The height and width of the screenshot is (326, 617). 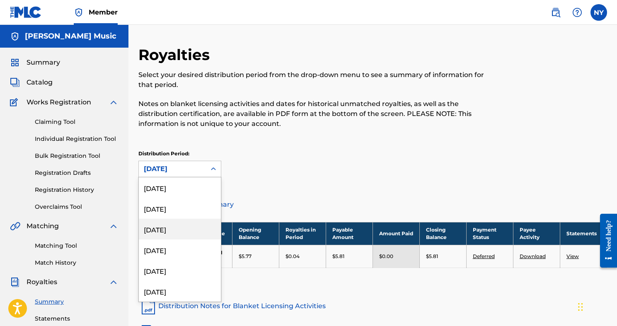 I want to click on p: Notes on blanket licensing activities and dates for historical unmatched royalties, as well as th..., so click(x=319, y=114).